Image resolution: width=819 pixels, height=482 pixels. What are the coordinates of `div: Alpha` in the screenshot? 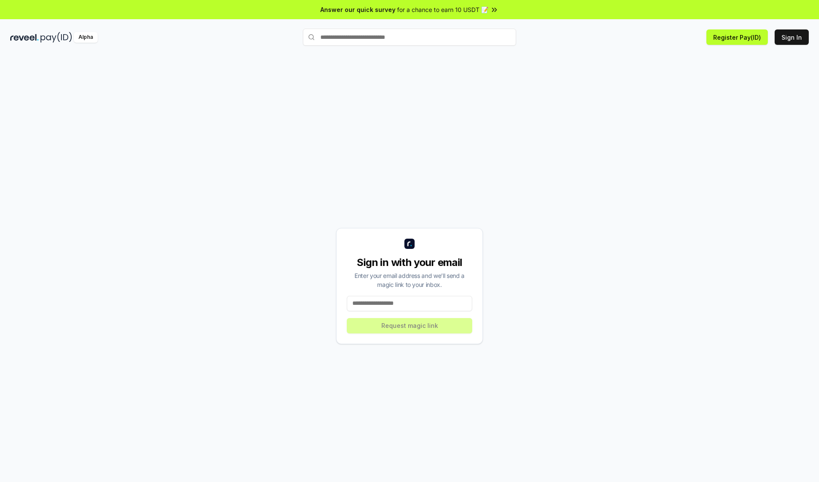 It's located at (86, 37).